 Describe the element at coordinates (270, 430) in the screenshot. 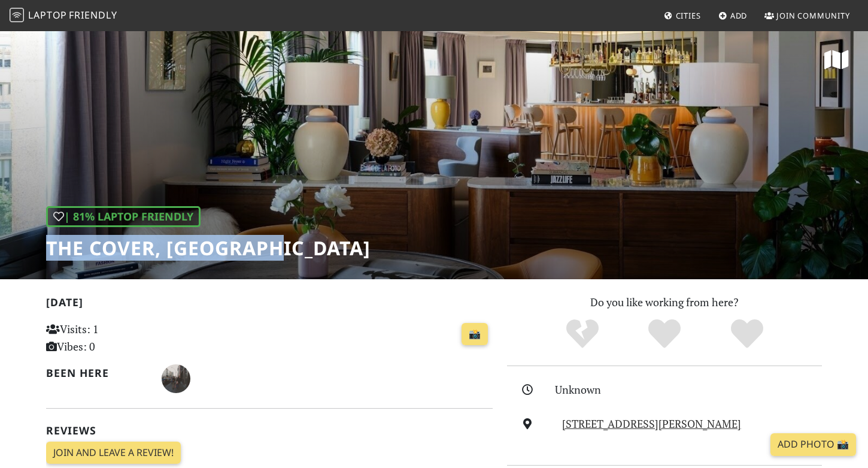

I see `h2: Reviews` at that location.